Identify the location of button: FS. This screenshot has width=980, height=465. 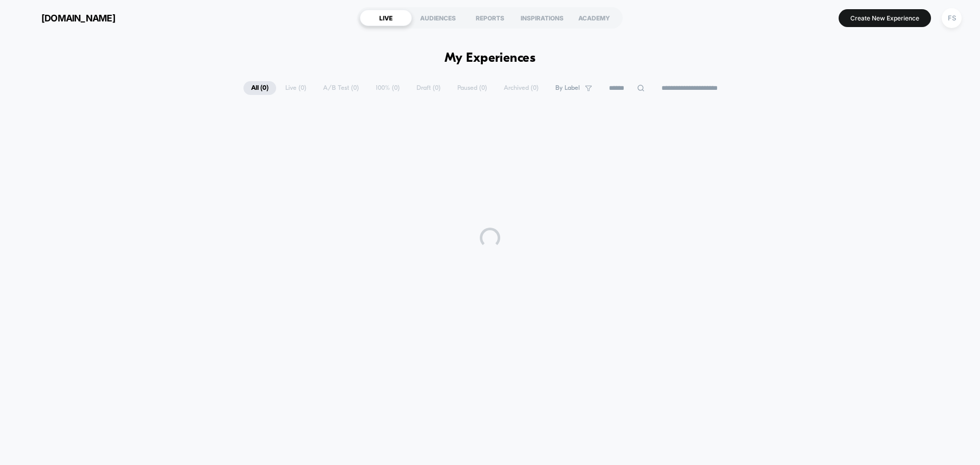
(951, 18).